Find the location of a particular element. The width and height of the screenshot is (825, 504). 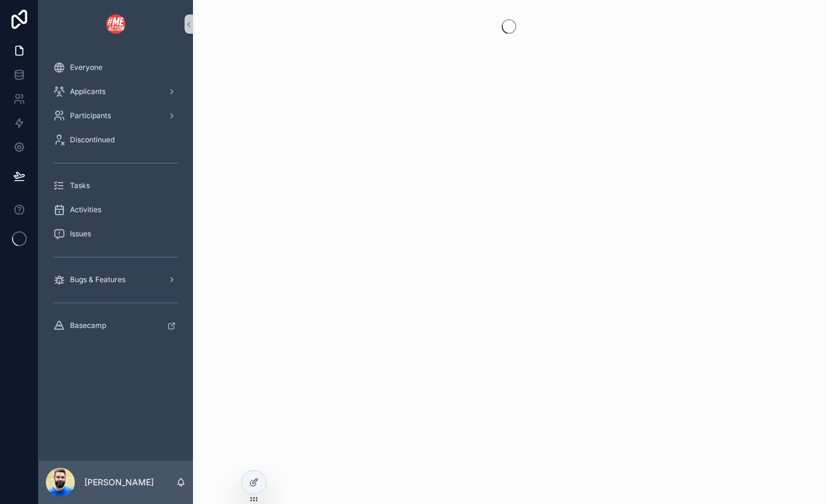

a: Issues is located at coordinates (116, 234).